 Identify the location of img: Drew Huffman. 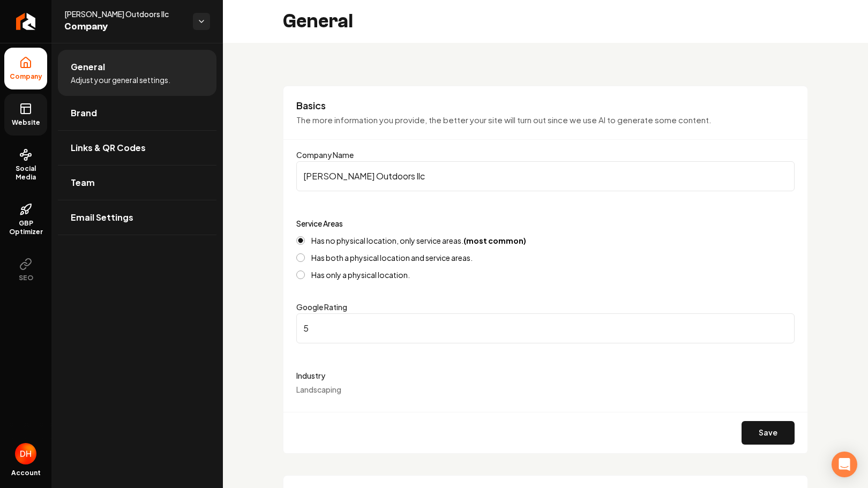
(25, 454).